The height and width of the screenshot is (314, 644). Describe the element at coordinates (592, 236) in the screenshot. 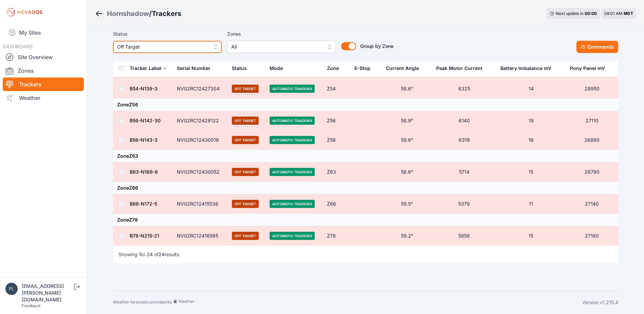

I see `td: 27180` at that location.